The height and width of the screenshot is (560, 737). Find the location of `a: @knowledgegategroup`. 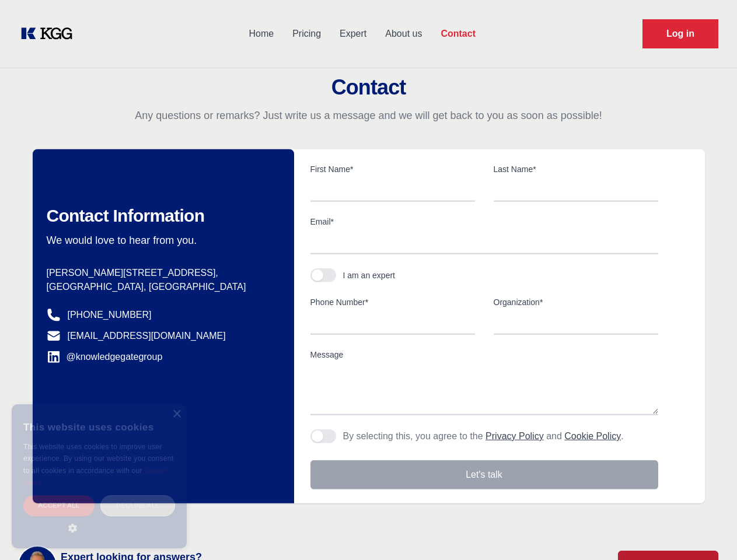

a: @knowledgegategroup is located at coordinates (105, 357).